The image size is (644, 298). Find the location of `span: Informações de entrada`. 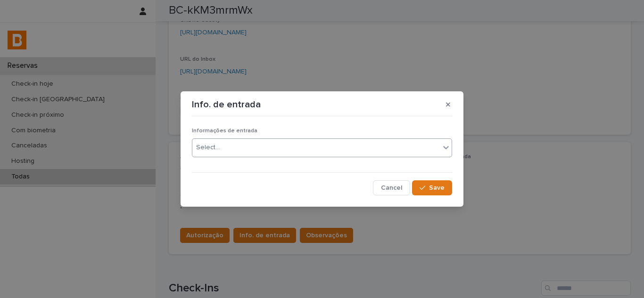

span: Informações de entrada is located at coordinates (224, 131).